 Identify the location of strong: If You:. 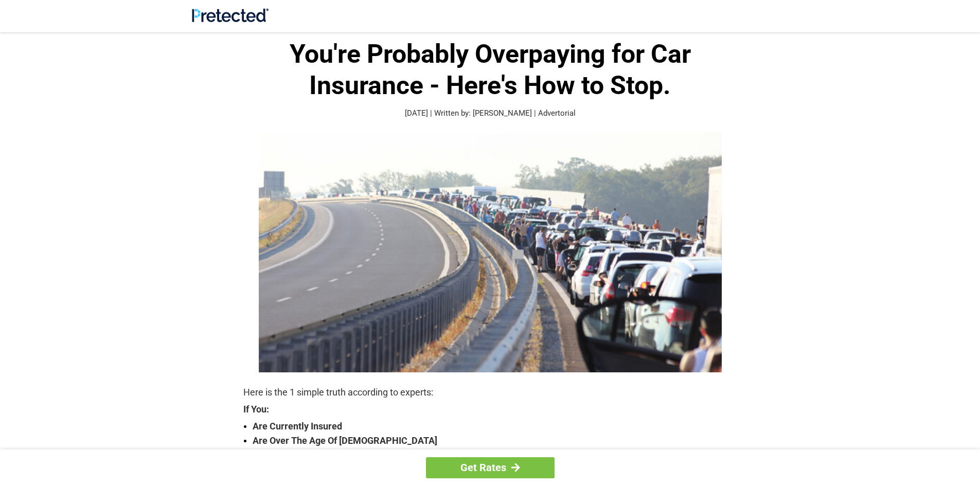
(490, 409).